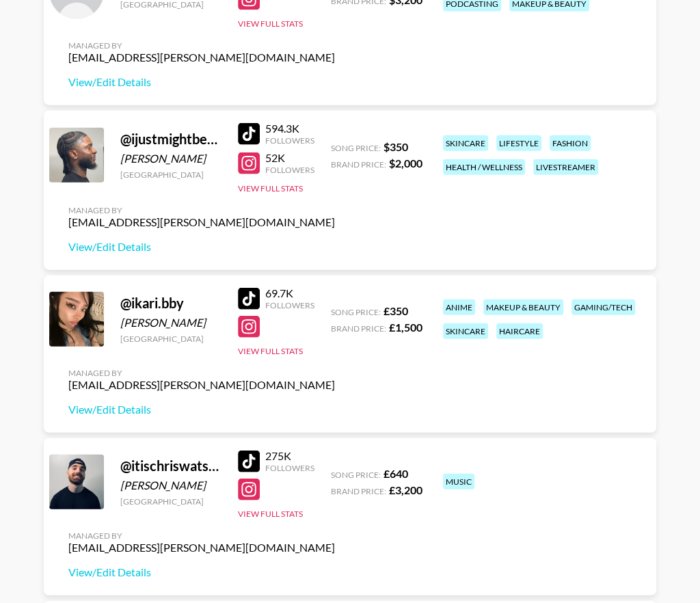 Image resolution: width=700 pixels, height=603 pixels. Describe the element at coordinates (405, 162) in the screenshot. I see `strong: $ 2,000` at that location.